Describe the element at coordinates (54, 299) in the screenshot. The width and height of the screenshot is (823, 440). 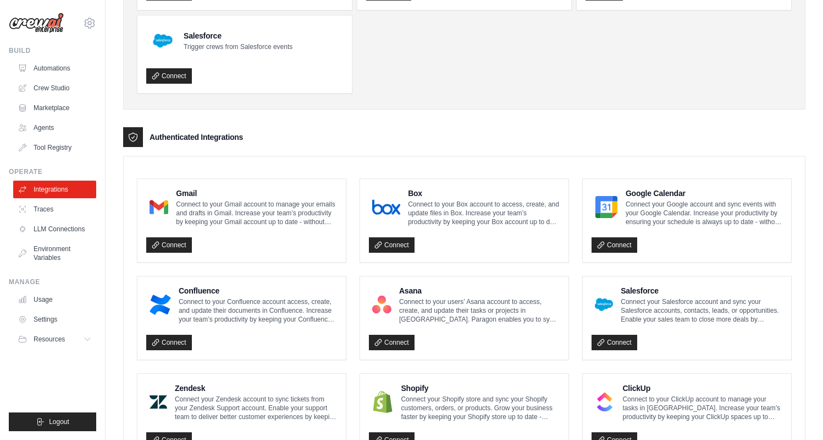
I see `a: Usage` at that location.